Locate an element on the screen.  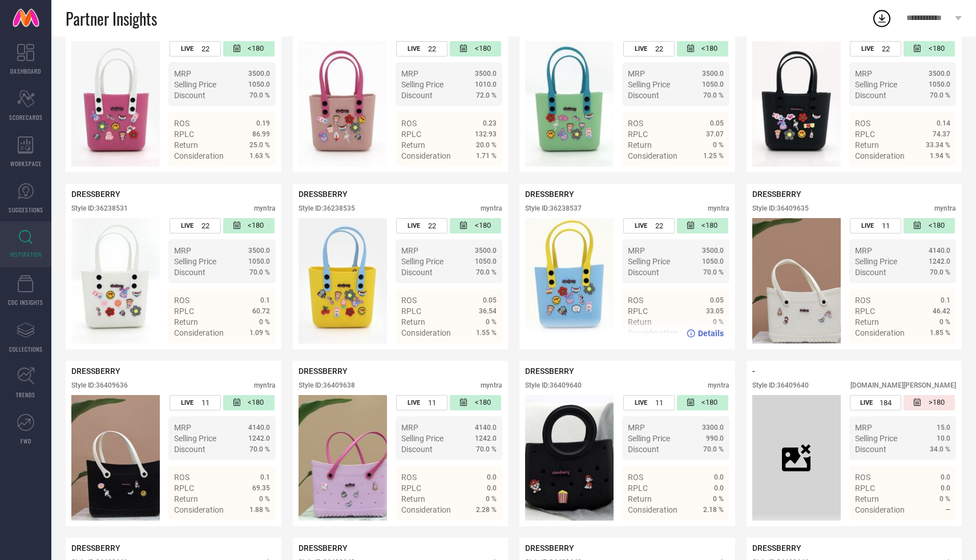
span: 3500.0 is located at coordinates (486, 74).